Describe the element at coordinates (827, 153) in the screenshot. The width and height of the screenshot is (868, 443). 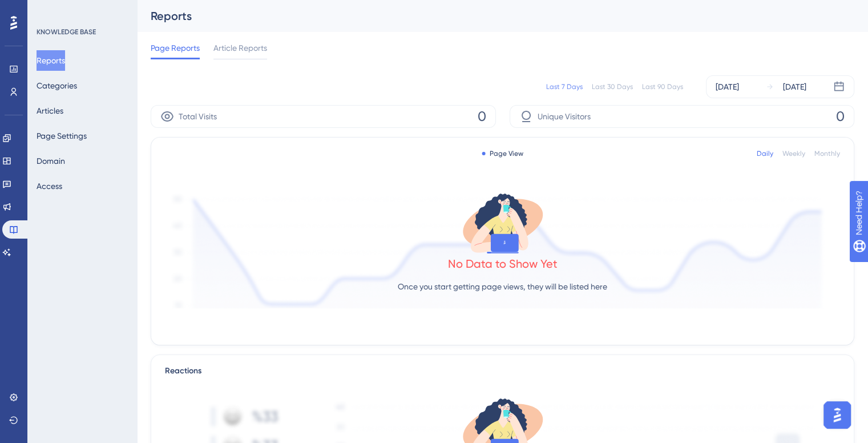
I see `div: Monthly` at that location.